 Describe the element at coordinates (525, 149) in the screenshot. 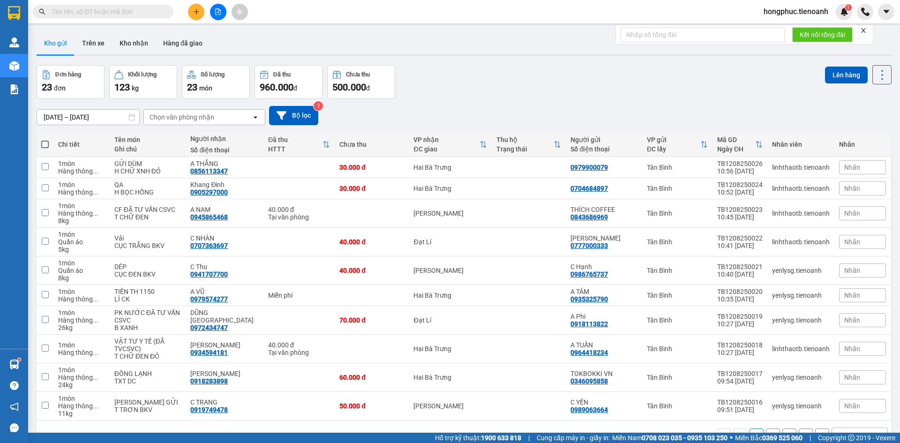

I see `div: Trạng thái` at that location.